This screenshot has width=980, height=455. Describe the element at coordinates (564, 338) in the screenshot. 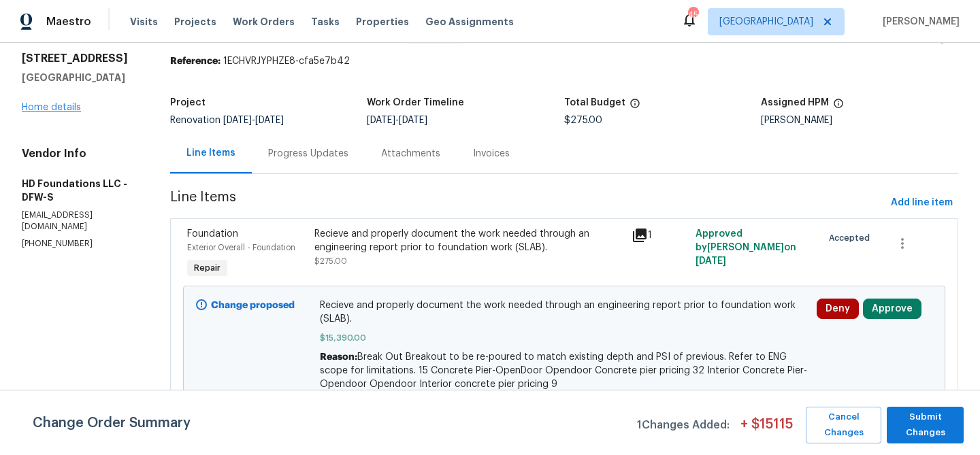

I see `span: $15,390.00` at that location.